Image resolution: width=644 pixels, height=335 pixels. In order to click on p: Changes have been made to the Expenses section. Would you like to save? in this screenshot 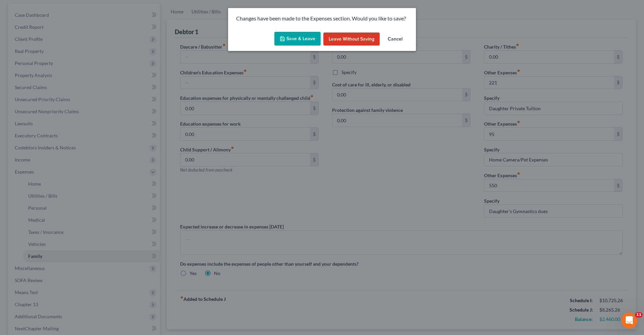, I will do `click(322, 18)`.